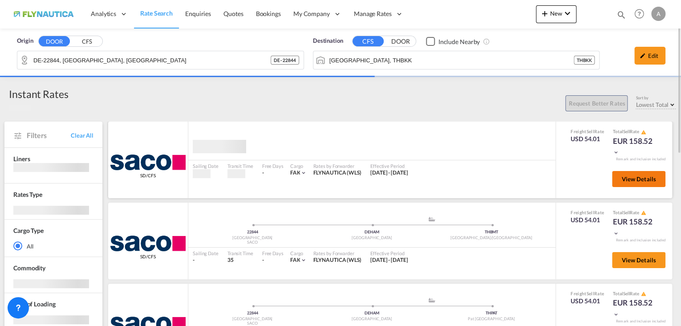 The height and width of the screenshot is (326, 681). Describe the element at coordinates (25, 41) in the screenshot. I see `span: Origin` at that location.